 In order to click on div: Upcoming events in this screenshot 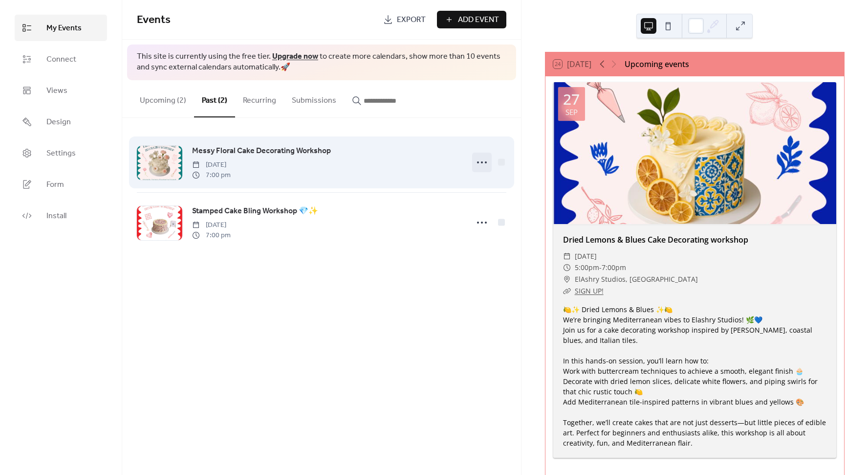, I will do `click(657, 64)`.